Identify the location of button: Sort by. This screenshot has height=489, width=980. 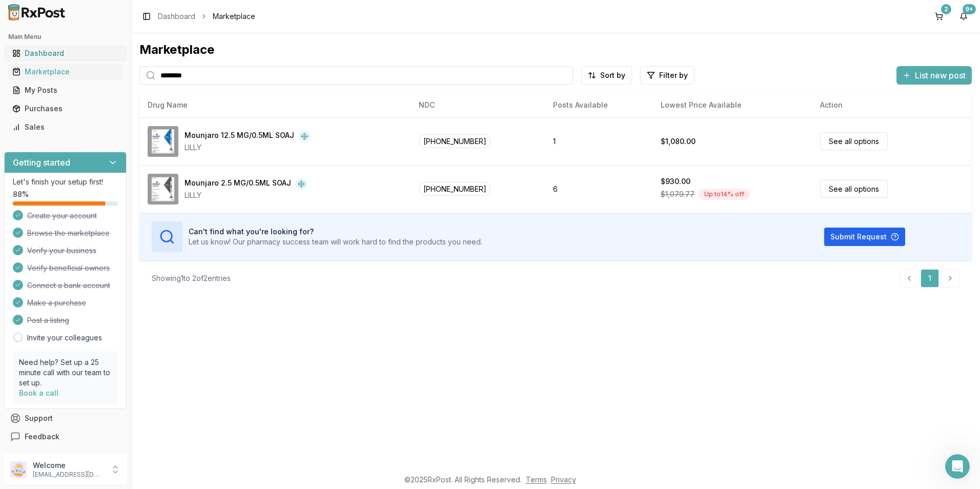
(607, 75).